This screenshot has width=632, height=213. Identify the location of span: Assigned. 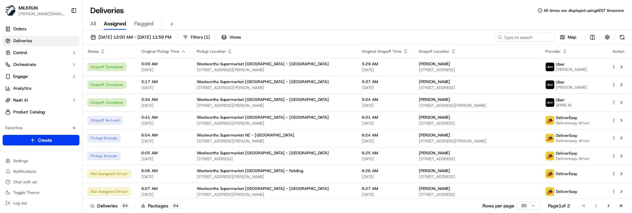
(115, 24).